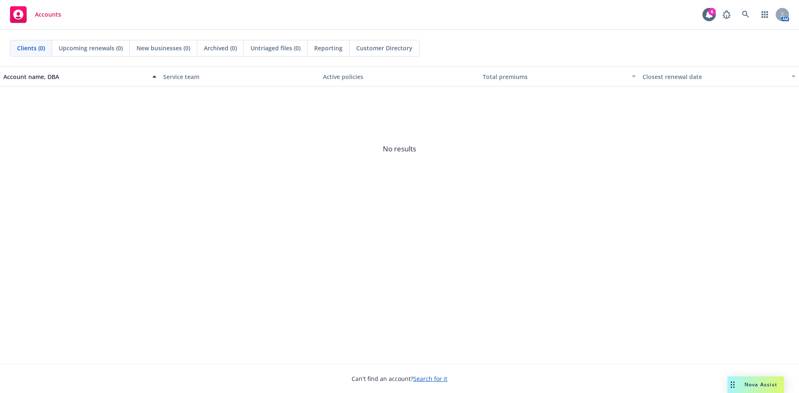 The width and height of the screenshot is (799, 393). What do you see at coordinates (399, 378) in the screenshot?
I see `span: Can't find an account?` at bounding box center [399, 378].